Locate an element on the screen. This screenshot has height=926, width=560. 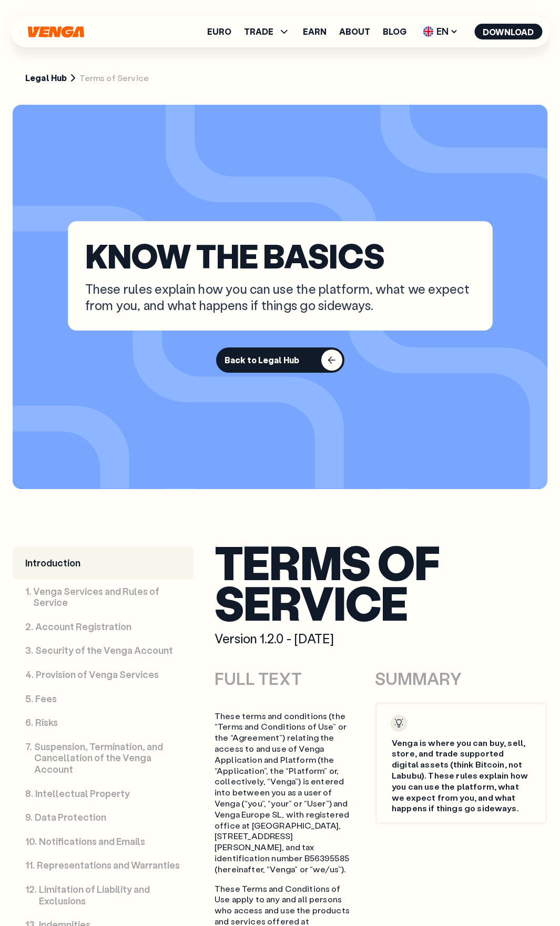
p: Account Registration is located at coordinates (83, 627).